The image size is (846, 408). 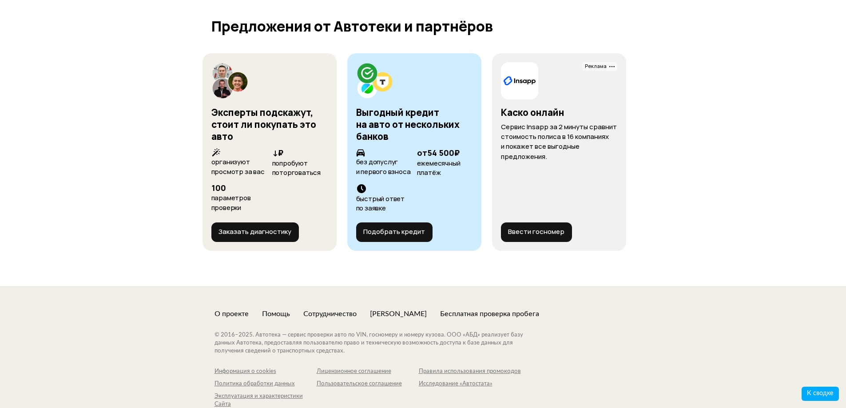 What do you see at coordinates (231, 314) in the screenshot?
I see `a: О проекте` at bounding box center [231, 314].